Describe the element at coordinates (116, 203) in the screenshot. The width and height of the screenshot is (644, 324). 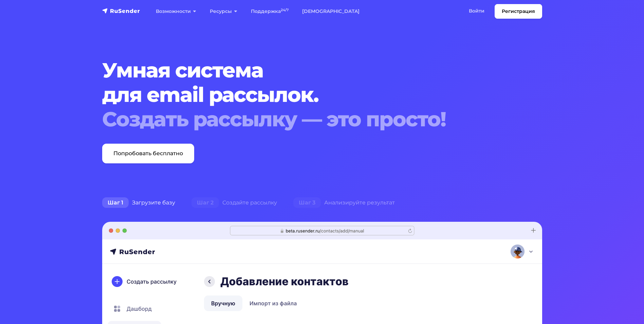
I see `span: Шаг 1` at that location.